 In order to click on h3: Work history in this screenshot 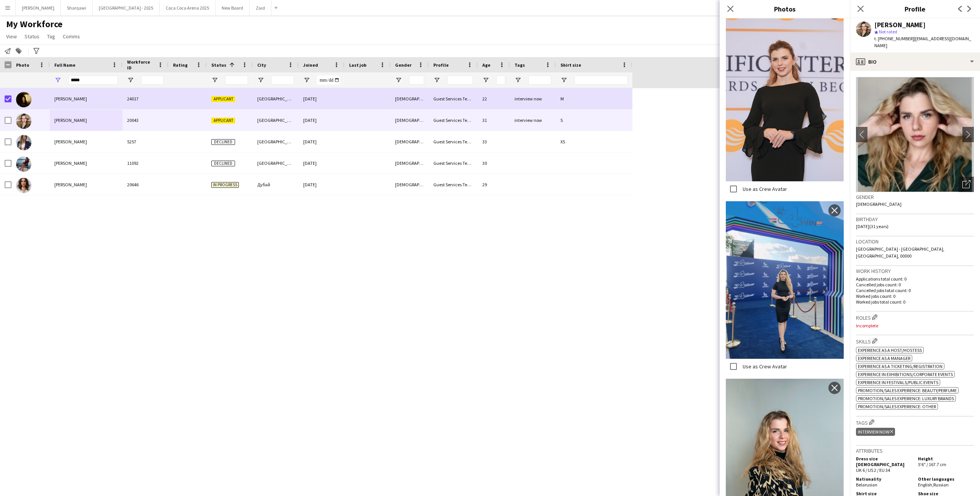, I will do `click(916, 271)`.